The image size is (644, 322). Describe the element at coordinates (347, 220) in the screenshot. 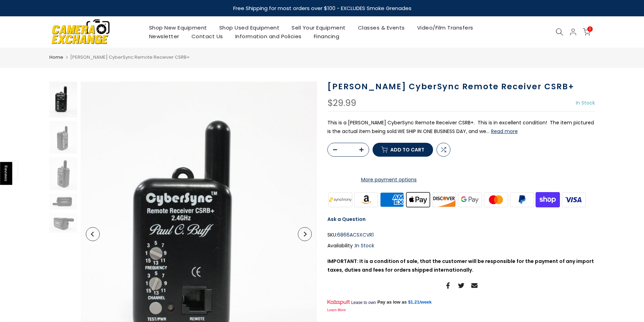

I see `a: Ask a Question` at that location.